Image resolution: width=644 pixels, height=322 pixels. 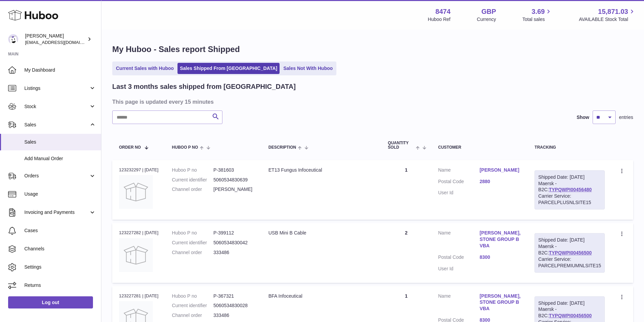 What do you see at coordinates (308, 68) in the screenshot?
I see `a: Sales Not With Huboo` at bounding box center [308, 68].